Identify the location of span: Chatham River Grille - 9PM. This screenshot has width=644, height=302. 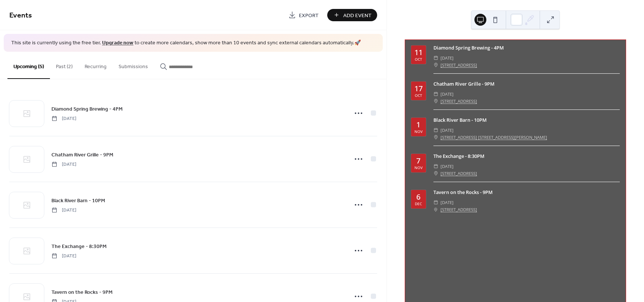
(82, 155).